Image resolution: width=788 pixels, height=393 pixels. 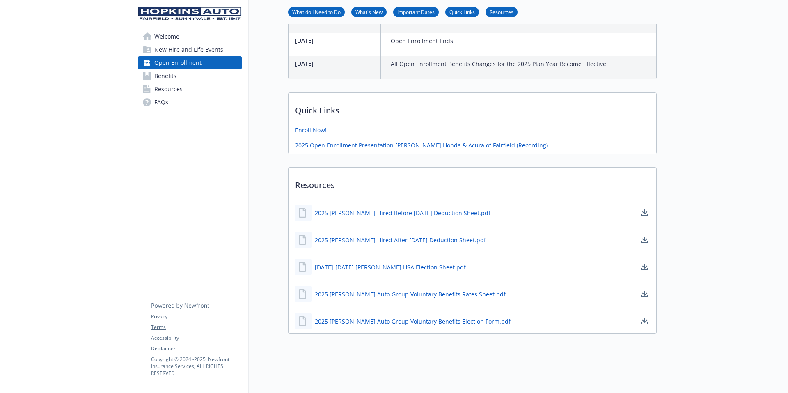 I want to click on a: Open Enrollment, so click(x=190, y=63).